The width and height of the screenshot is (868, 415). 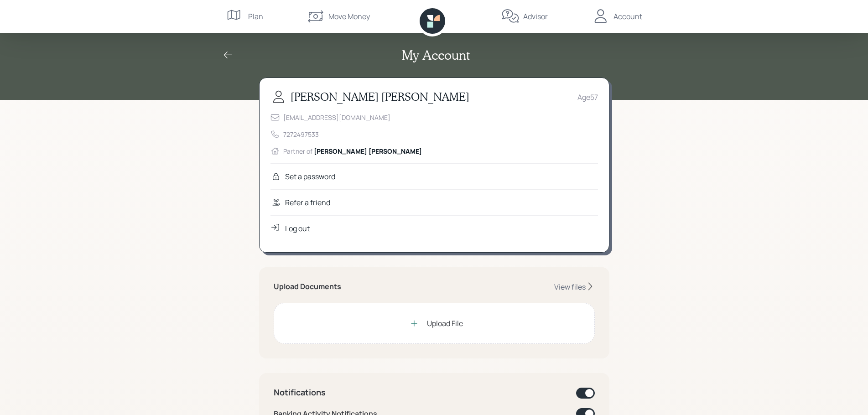 What do you see at coordinates (310, 176) in the screenshot?
I see `div: Set a password` at bounding box center [310, 176].